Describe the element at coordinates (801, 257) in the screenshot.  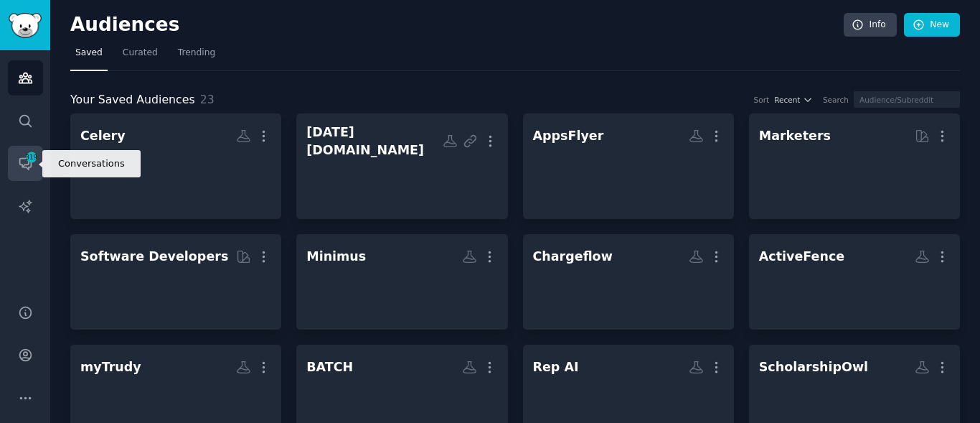
I see `div: ActiveFence` at that location.